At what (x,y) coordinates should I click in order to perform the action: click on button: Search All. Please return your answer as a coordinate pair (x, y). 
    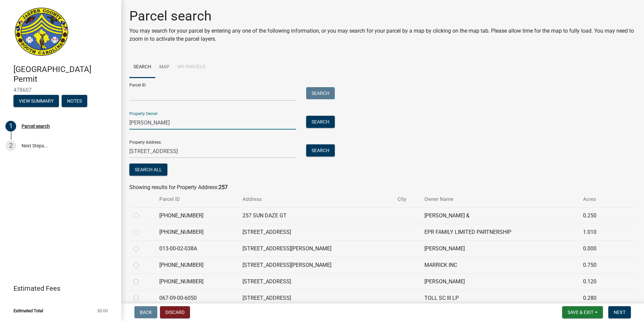
    Looking at the image, I should click on (148, 169).